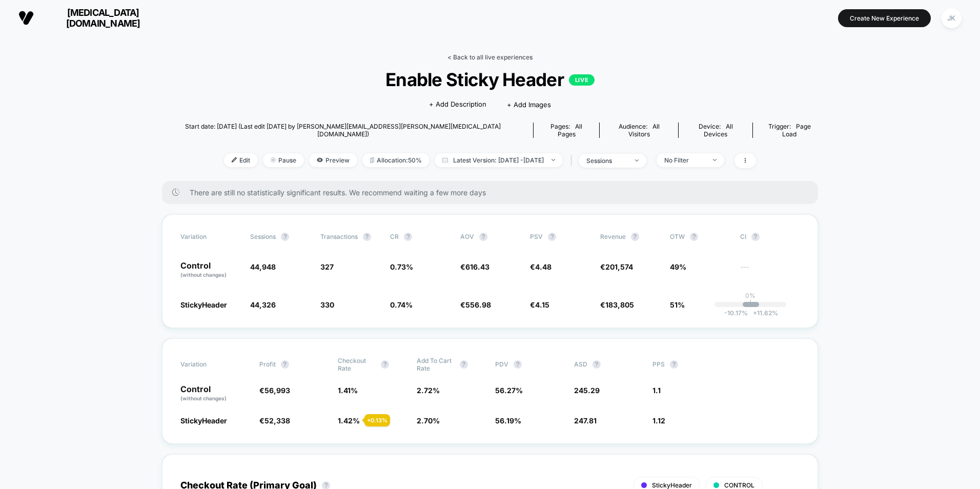 This screenshot has height=489, width=980. Describe the element at coordinates (277, 420) in the screenshot. I see `span: 52,338` at that location.